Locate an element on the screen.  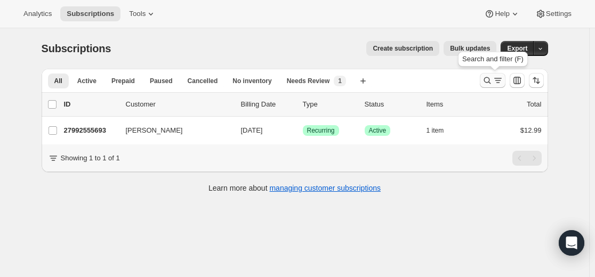
span: Needs Review is located at coordinates (308, 81).